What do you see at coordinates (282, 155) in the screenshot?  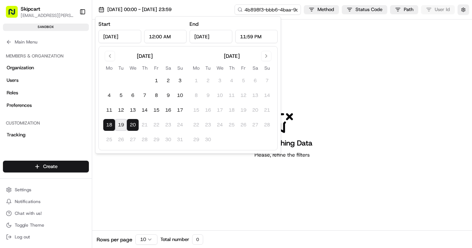 I see `span: Please, refine the filters` at bounding box center [282, 155].